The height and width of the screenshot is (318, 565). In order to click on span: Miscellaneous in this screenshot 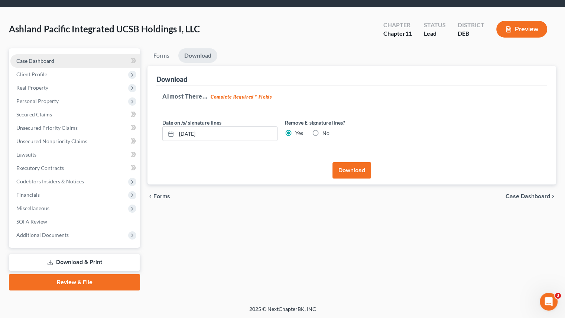, I will do `click(33, 208)`.